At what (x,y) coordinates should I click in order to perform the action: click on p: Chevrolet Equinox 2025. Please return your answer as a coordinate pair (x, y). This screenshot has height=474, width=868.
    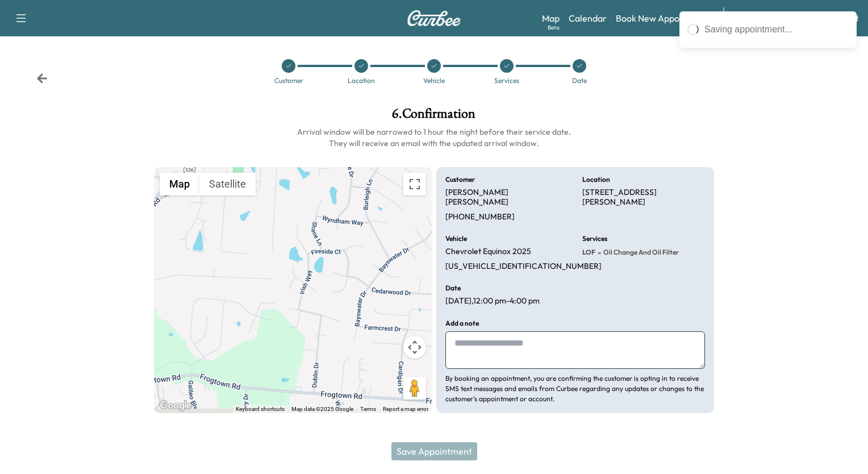
    Looking at the image, I should click on (488, 251).